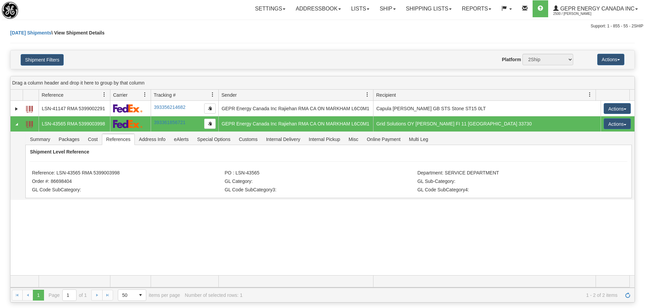 This screenshot has width=645, height=308. Describe the element at coordinates (74, 109) in the screenshot. I see `td: LSN-41147 RMA 5399002291` at that location.